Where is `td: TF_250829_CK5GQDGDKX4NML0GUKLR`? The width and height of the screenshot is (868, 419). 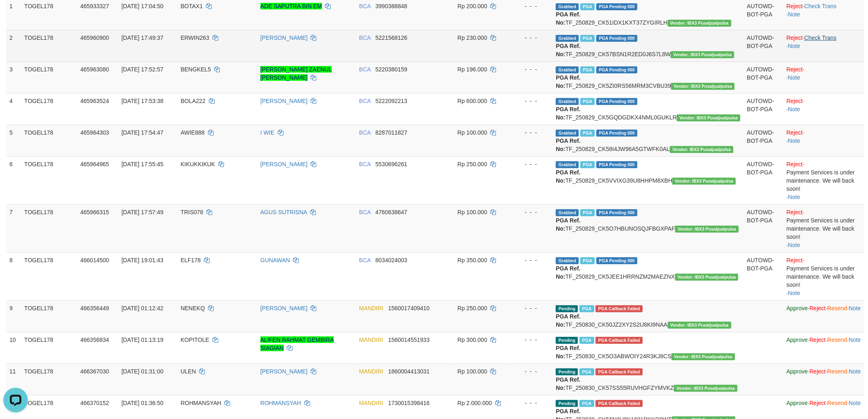 td: TF_250829_CK5GQDGDKX4NML0GUKLR is located at coordinates (648, 109).